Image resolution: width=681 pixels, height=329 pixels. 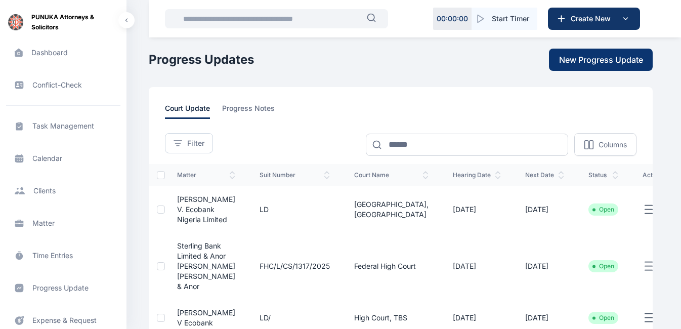 What do you see at coordinates (510, 19) in the screenshot?
I see `span: Start Timer` at bounding box center [510, 19].